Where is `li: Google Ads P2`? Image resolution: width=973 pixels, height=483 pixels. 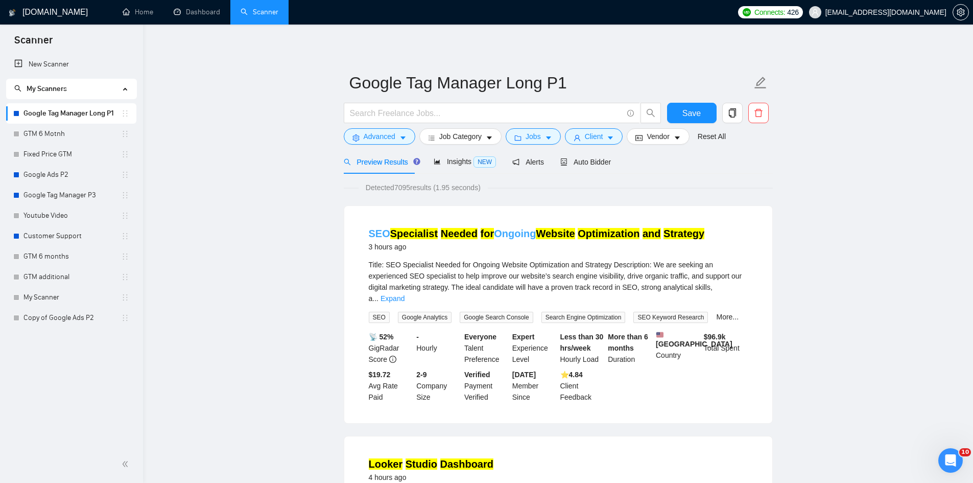
li: Google Ads P2 is located at coordinates (71, 175).